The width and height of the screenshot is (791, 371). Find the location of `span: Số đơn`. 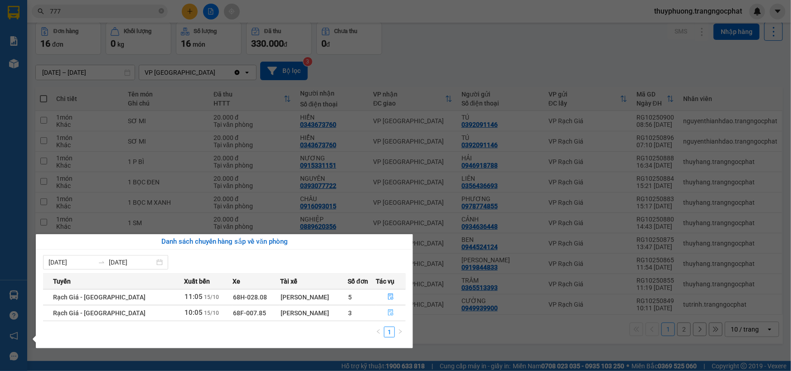

span: Số đơn is located at coordinates (358, 282).